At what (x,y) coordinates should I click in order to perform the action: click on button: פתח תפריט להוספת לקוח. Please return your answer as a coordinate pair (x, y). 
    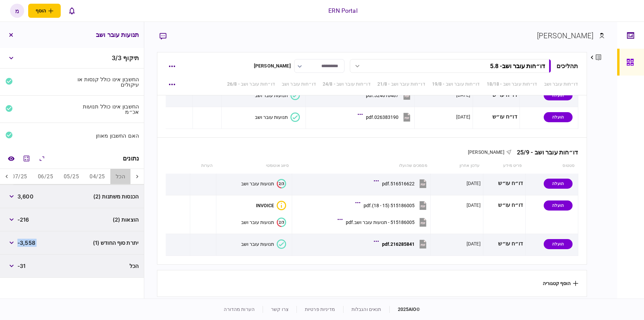
    Looking at the image, I should click on (44, 11).